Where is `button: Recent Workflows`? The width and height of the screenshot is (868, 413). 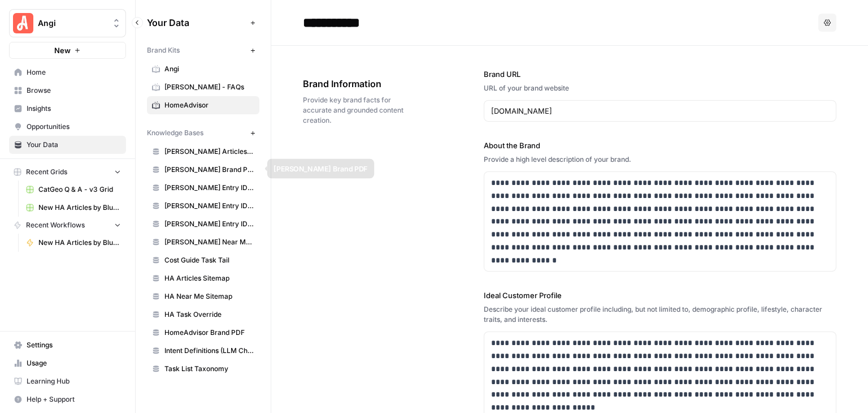 button: Recent Workflows is located at coordinates (68, 225).